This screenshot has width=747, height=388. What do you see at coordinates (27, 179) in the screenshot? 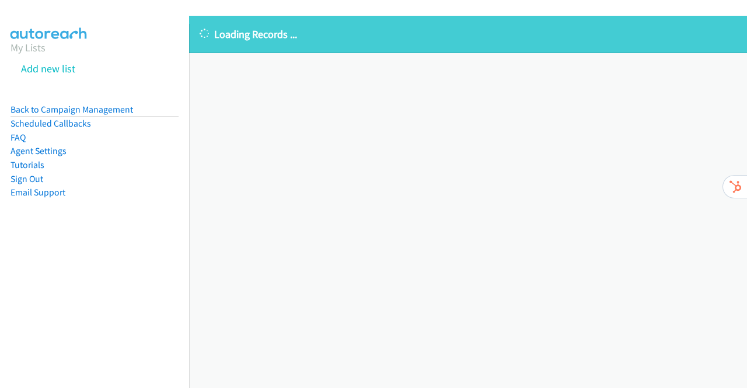
I see `a: Sign Out` at bounding box center [27, 179].